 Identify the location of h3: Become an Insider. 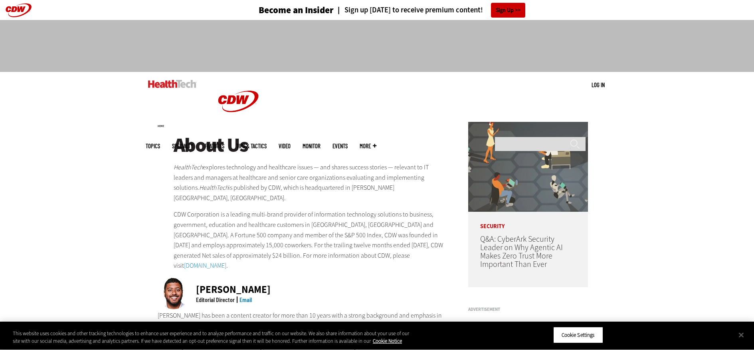
(296, 10).